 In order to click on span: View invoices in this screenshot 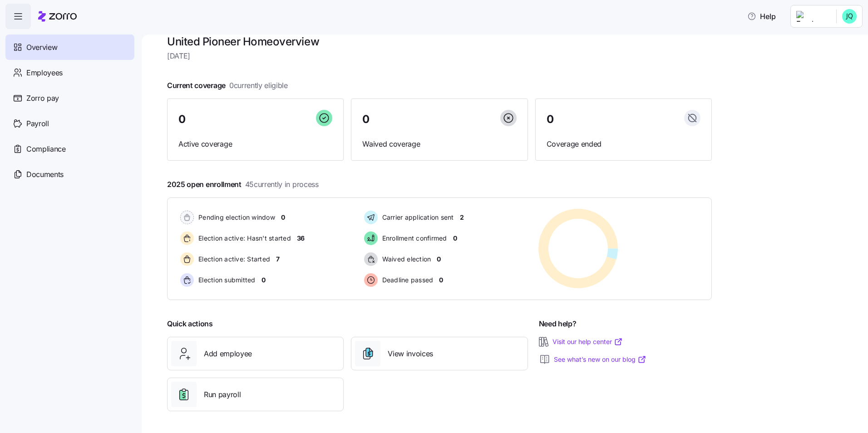, I will do `click(411, 354)`.